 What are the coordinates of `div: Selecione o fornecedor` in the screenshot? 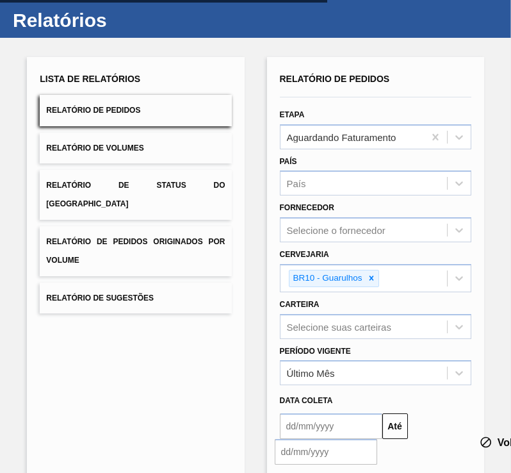 It's located at (336, 230).